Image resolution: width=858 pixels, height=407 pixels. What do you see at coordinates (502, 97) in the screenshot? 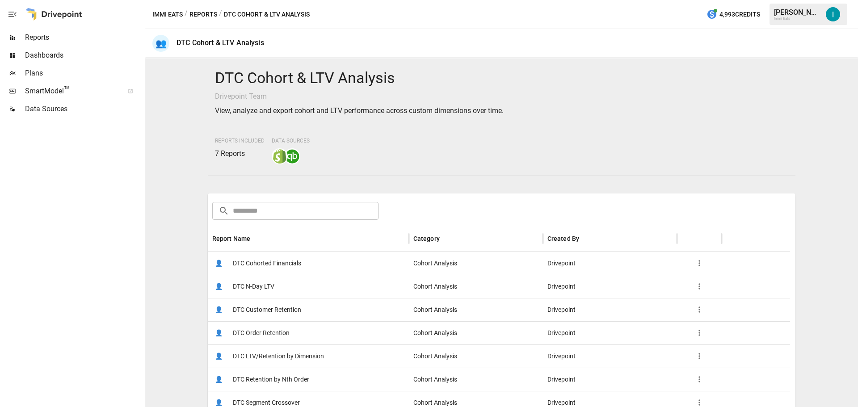
I see `p: Drivepoint Team` at bounding box center [502, 97].